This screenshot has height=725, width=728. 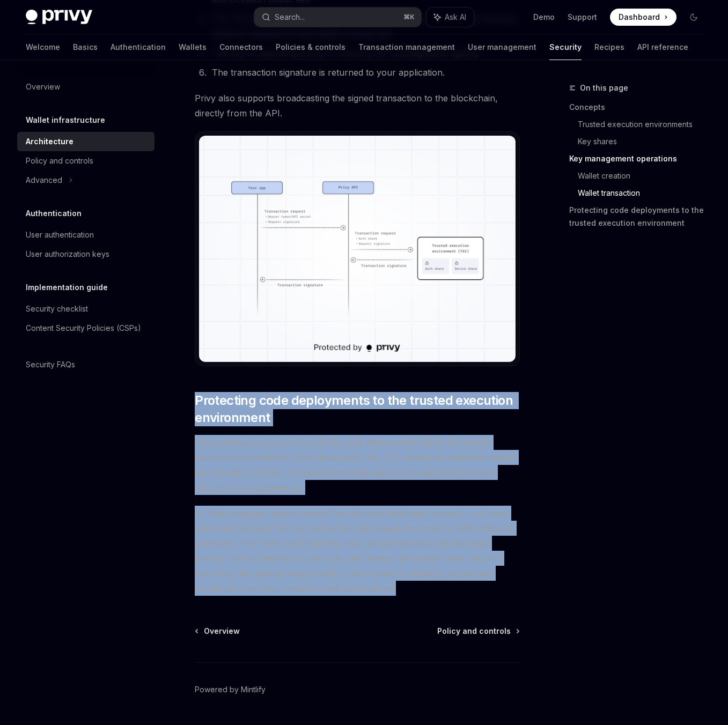 What do you see at coordinates (474, 631) in the screenshot?
I see `span: Policy and controls` at bounding box center [474, 631].